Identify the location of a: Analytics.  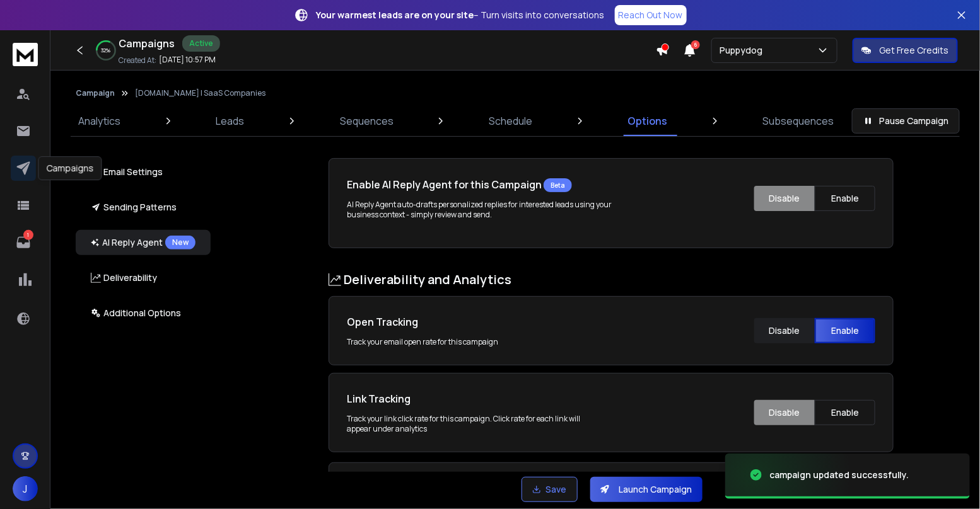
(99, 121).